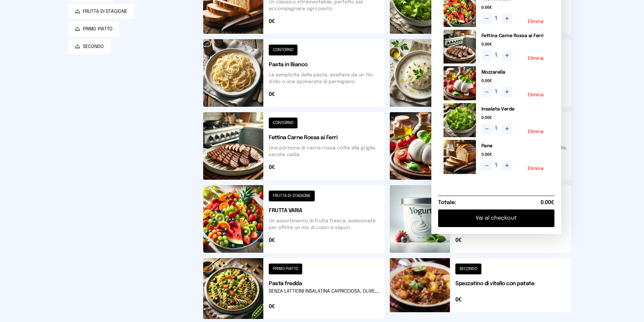  Describe the element at coordinates (90, 47) in the screenshot. I see `button: SECONDO` at that location.